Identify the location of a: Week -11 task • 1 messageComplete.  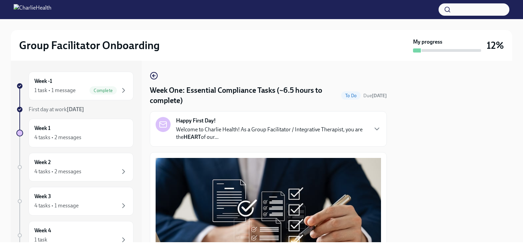
(75, 86).